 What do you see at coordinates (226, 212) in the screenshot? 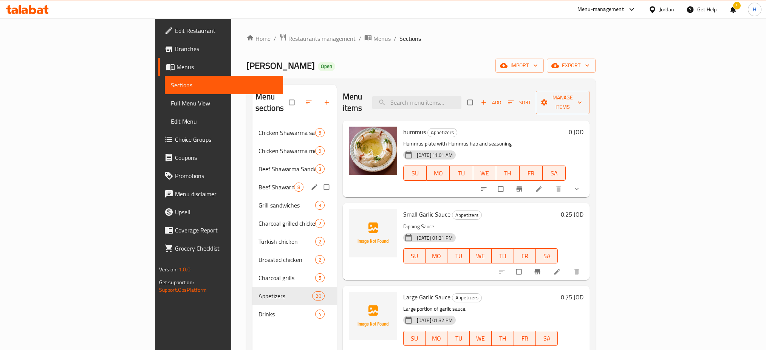
I see `span: Upsell` at bounding box center [226, 212].